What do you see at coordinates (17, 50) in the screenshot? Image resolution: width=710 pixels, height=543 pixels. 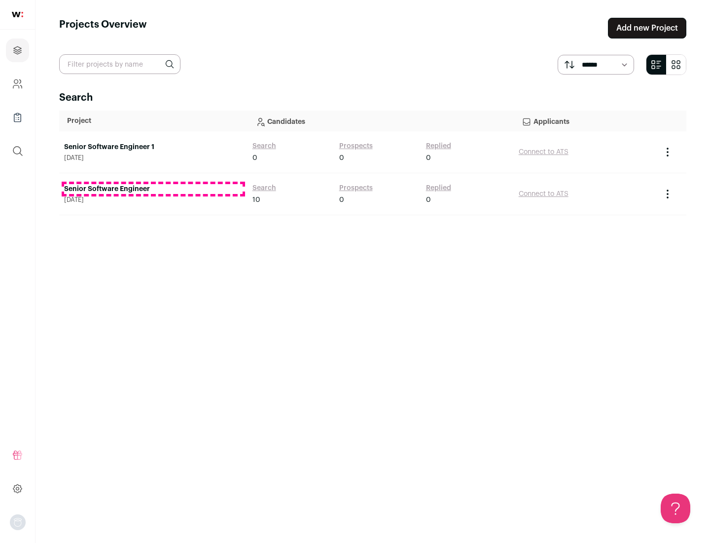 I see `a: Projects` at bounding box center [17, 50].